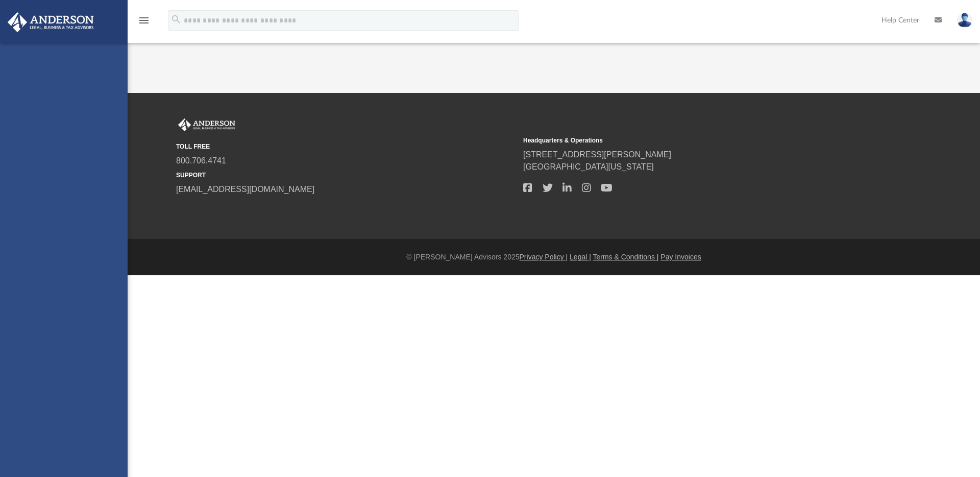 The image size is (980, 477). What do you see at coordinates (581, 257) in the screenshot?
I see `a: Legal |` at bounding box center [581, 257].